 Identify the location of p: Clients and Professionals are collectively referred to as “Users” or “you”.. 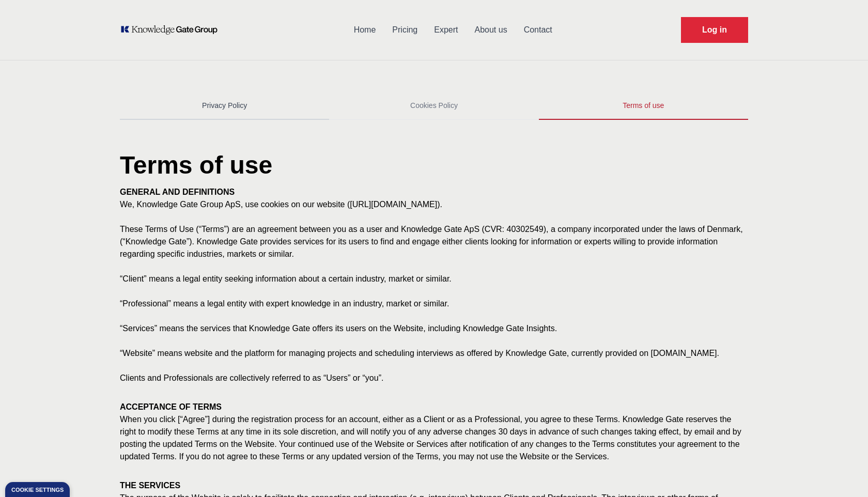
(434, 378).